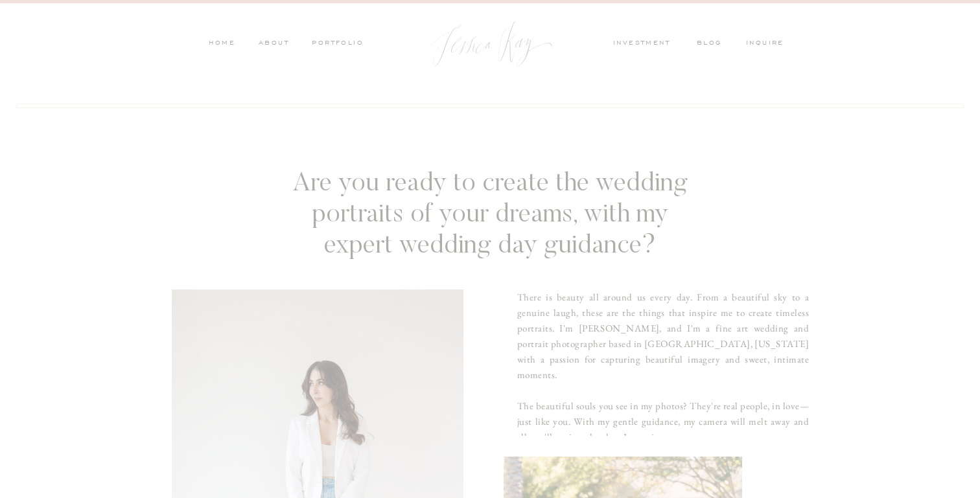 Image resolution: width=980 pixels, height=498 pixels. Describe the element at coordinates (713, 44) in the screenshot. I see `a: blog` at that location.